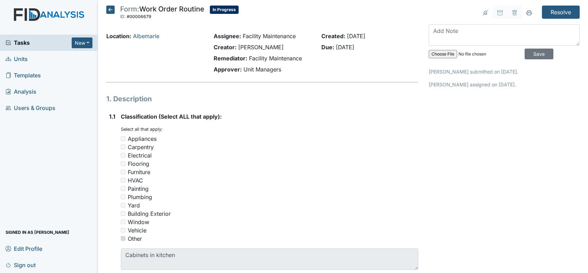 The image size is (588, 273). What do you see at coordinates (137, 230) in the screenshot?
I see `div: Vehicle` at bounding box center [137, 230].